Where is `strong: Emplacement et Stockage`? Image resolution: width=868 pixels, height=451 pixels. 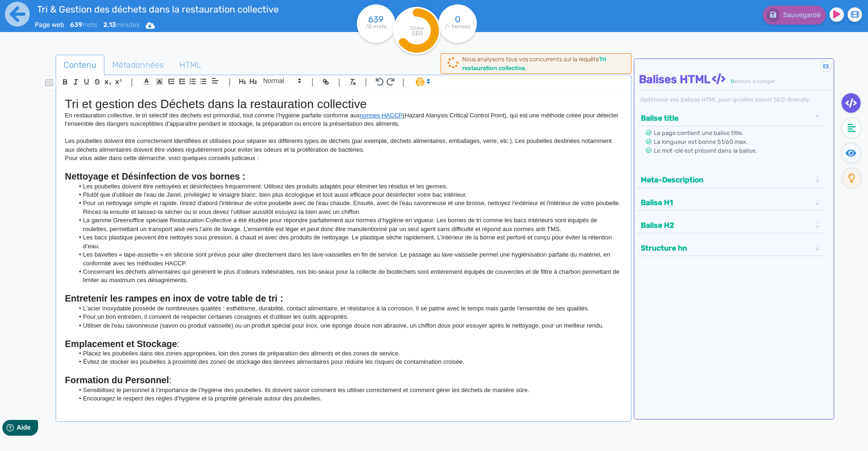
strong: Emplacement et Stockage is located at coordinates (121, 344).